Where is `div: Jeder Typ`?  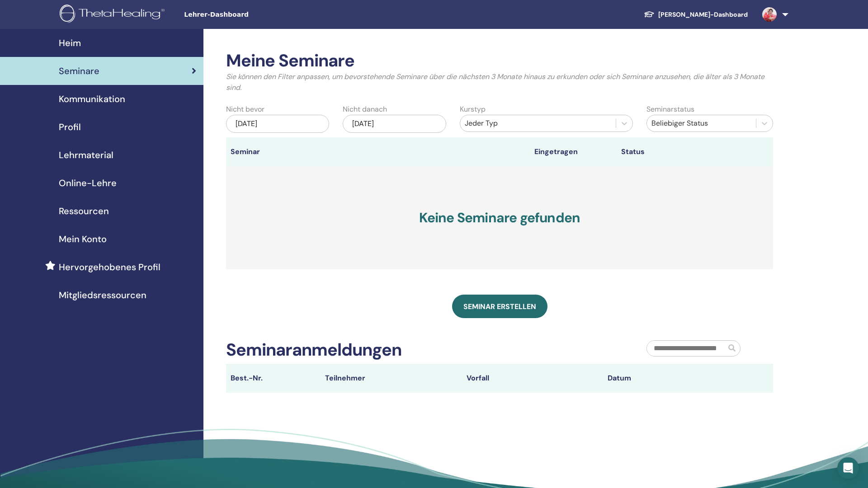 div: Jeder Typ is located at coordinates (538, 124).